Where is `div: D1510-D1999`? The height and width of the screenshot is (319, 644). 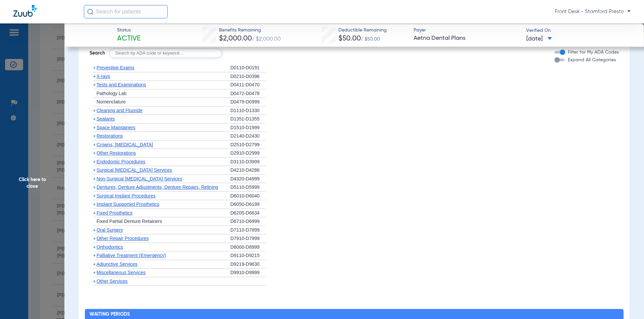 div: D1510-D1999 is located at coordinates (248, 128).